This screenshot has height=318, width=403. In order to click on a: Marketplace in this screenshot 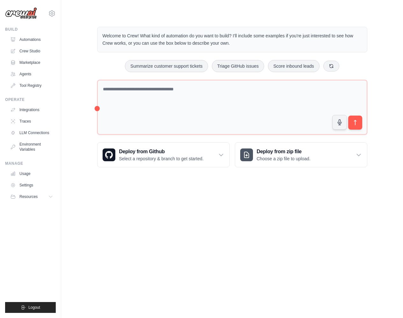, I will do `click(32, 62)`.